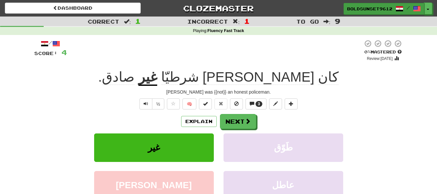 This screenshot has width=437, height=194. What do you see at coordinates (199, 121) in the screenshot?
I see `button: Explain` at bounding box center [199, 121].